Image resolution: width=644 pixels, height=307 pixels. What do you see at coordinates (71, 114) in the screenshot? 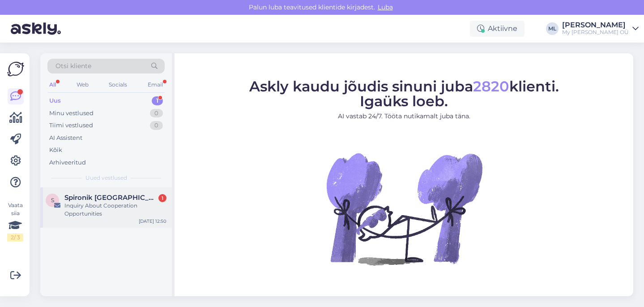
I see `div: Minu vestlused` at bounding box center [71, 114].